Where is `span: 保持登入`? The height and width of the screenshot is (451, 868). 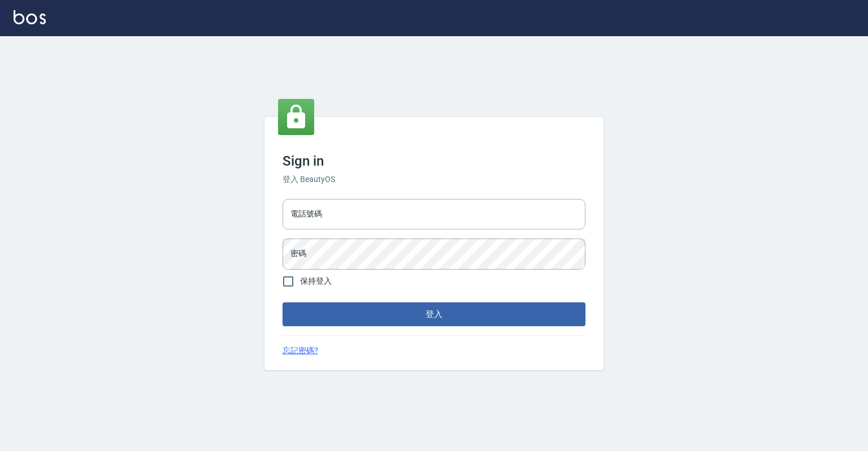
span: 保持登入 is located at coordinates (316, 281).